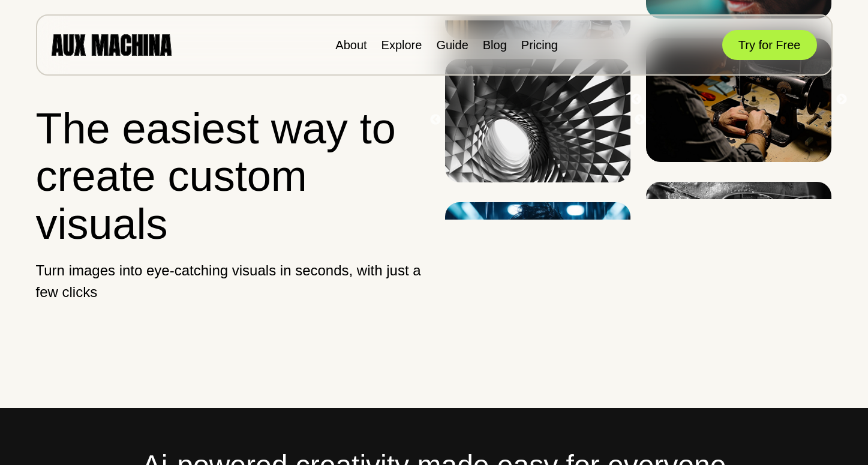 The image size is (868, 465). What do you see at coordinates (769, 45) in the screenshot?
I see `button: Try for Free` at bounding box center [769, 45].